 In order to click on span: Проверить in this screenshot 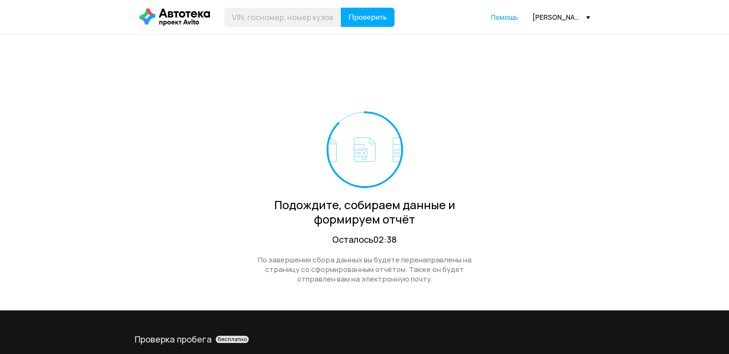, I will do `click(368, 17)`.